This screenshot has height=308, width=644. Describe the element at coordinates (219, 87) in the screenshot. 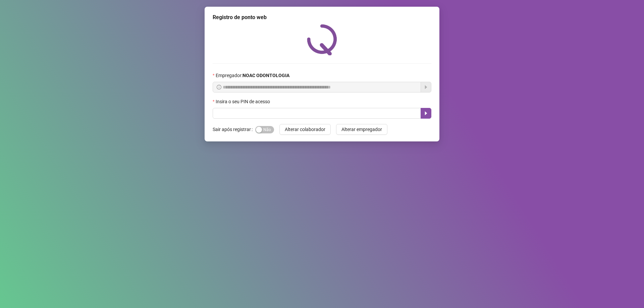

I see `span: info-circle` at that location.